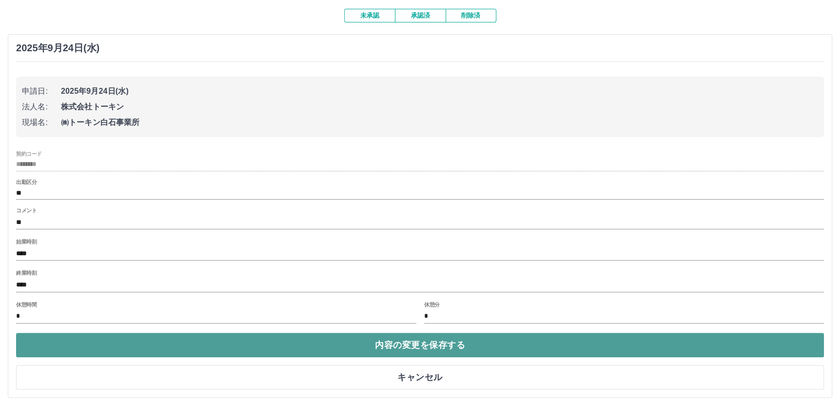 This screenshot has height=409, width=840. What do you see at coordinates (26, 304) in the screenshot?
I see `label: 休憩時間` at bounding box center [26, 304].